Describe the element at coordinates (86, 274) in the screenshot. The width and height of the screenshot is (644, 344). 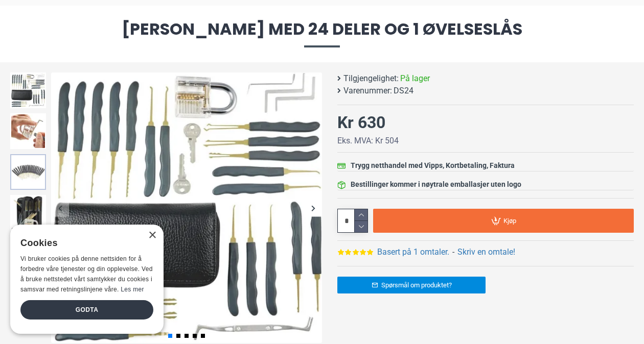
I see `span: Vi bruker cookies på denne nettsiden for å forbedre våre tjenester og din opplevelse. Ved å bruke...` at that location.